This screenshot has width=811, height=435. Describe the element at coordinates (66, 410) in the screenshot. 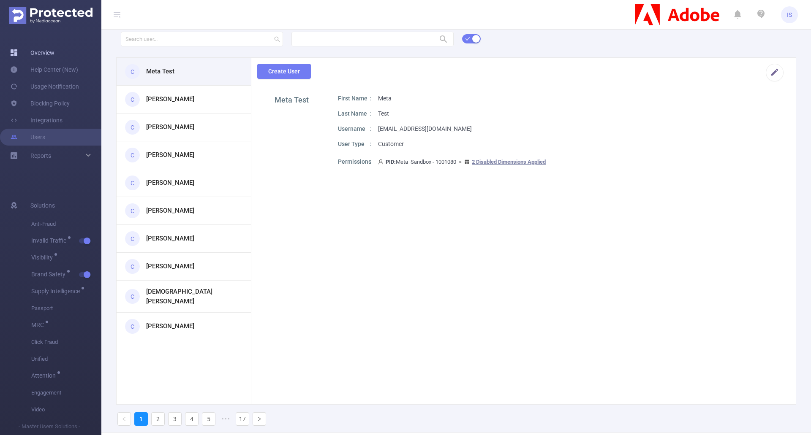

I see `span: Video` at that location.